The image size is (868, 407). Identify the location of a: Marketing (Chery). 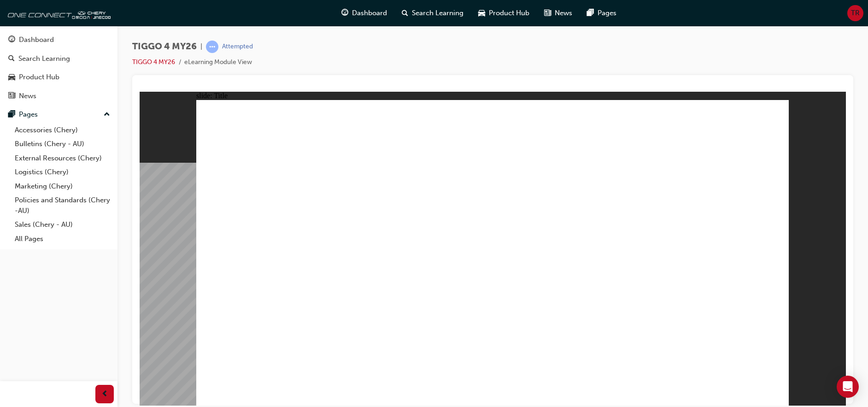
(62, 186).